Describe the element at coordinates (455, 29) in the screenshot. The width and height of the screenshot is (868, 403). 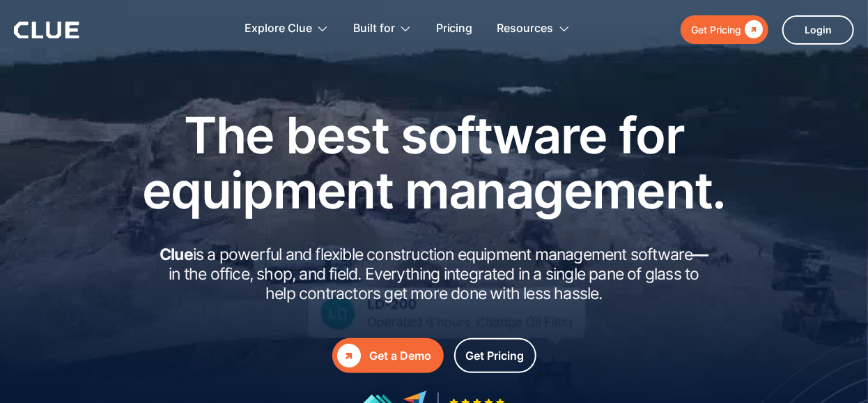
I see `a: Pricing` at that location.